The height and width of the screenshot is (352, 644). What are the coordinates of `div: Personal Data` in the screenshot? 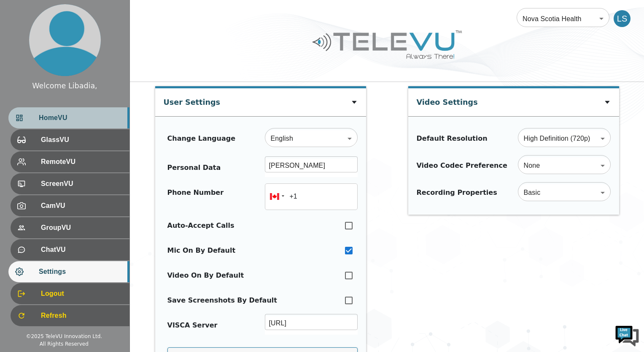 It's located at (194, 168).